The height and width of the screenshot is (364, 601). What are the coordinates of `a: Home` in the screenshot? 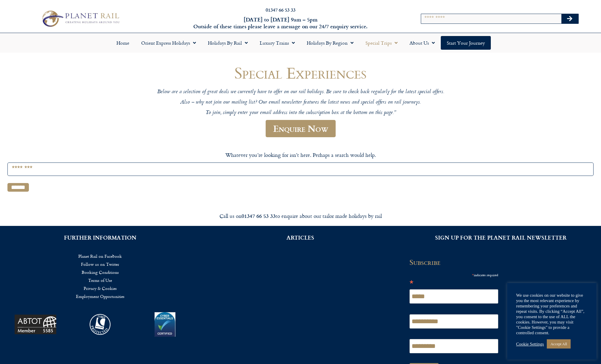 It's located at (122, 43).